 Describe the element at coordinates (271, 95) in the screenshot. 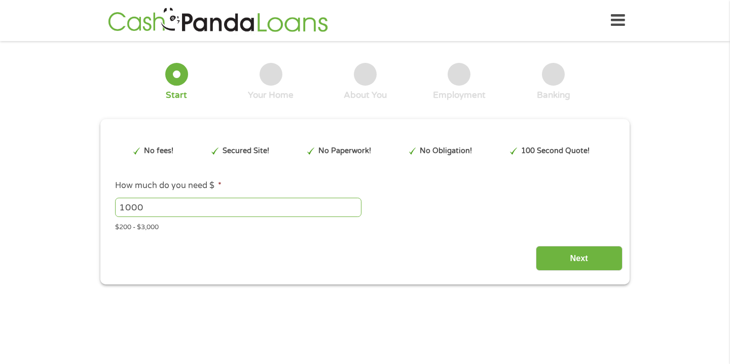

I see `div: Your Home` at that location.